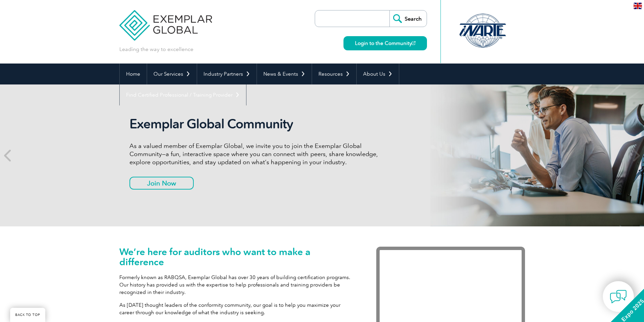 The width and height of the screenshot is (644, 322). What do you see at coordinates (156, 49) in the screenshot?
I see `p: Leading the way to excellence` at bounding box center [156, 49].